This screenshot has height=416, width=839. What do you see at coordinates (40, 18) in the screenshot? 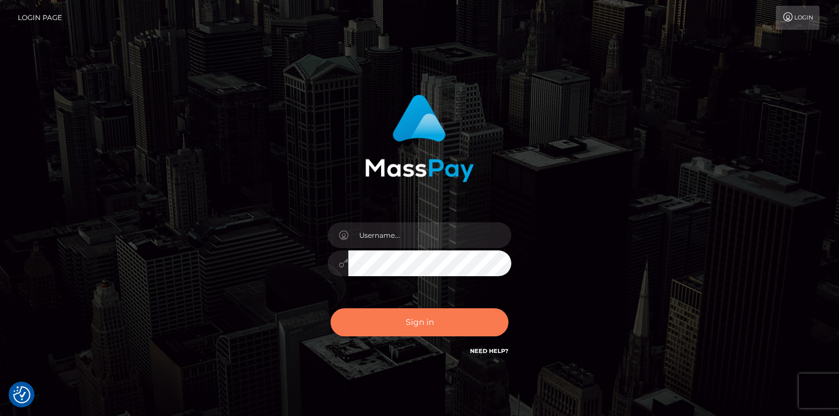
I see `a: Login Page` at bounding box center [40, 18].